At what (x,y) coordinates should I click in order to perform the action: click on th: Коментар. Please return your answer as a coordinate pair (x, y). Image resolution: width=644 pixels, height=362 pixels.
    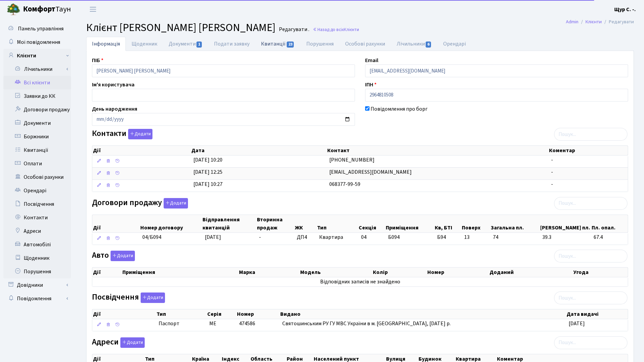
    Looking at the image, I should click on (588, 151).